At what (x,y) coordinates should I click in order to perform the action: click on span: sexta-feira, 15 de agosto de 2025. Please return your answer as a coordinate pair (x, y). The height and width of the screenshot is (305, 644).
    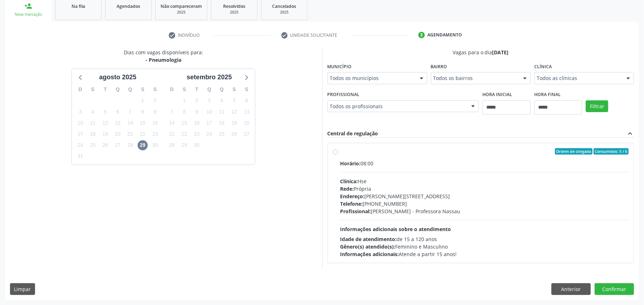
    Looking at the image, I should click on (143, 123).